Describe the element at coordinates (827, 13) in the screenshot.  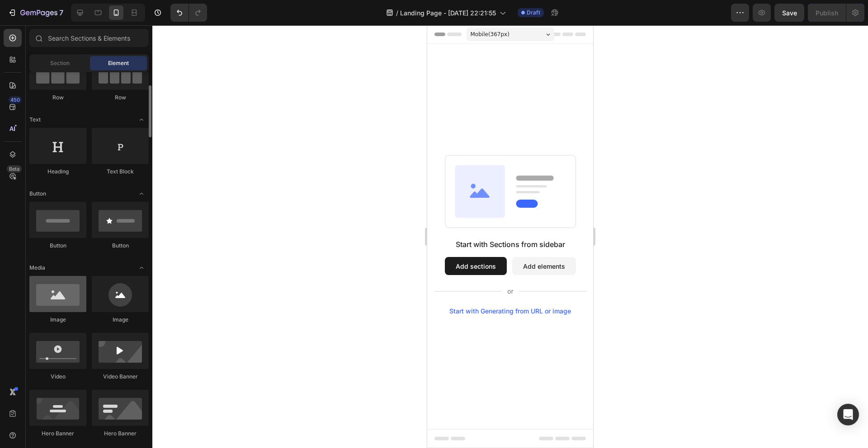
I see `button: Publish` at that location.